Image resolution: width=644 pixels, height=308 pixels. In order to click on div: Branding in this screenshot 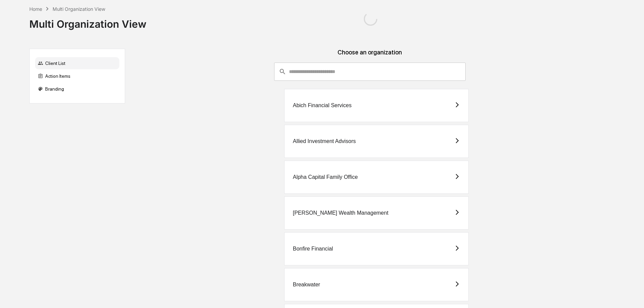, I will do `click(77, 89)`.